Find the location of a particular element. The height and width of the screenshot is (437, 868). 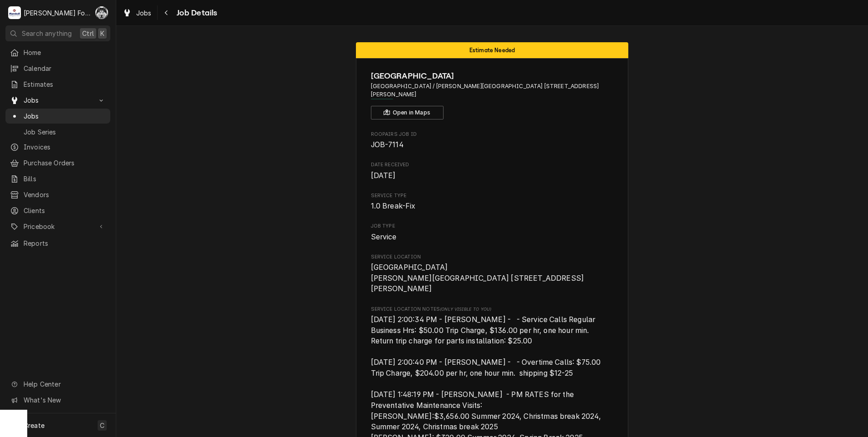

a: Bills is located at coordinates (57, 178).